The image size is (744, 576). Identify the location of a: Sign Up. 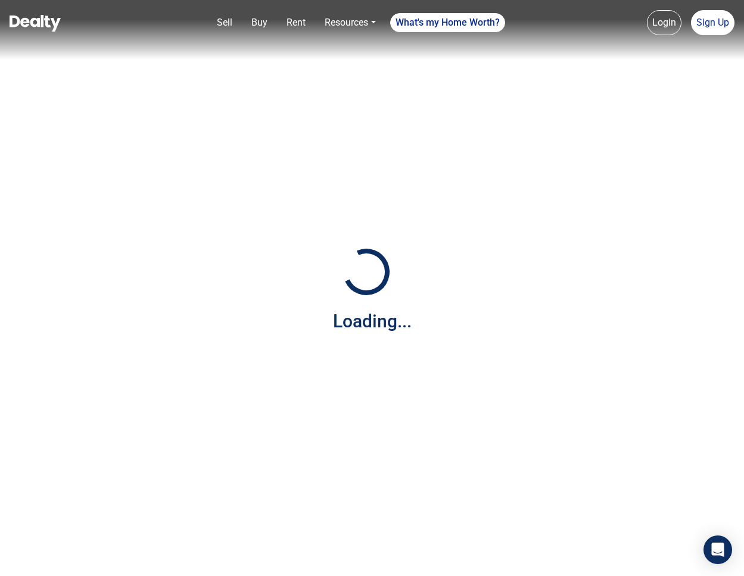
(713, 23).